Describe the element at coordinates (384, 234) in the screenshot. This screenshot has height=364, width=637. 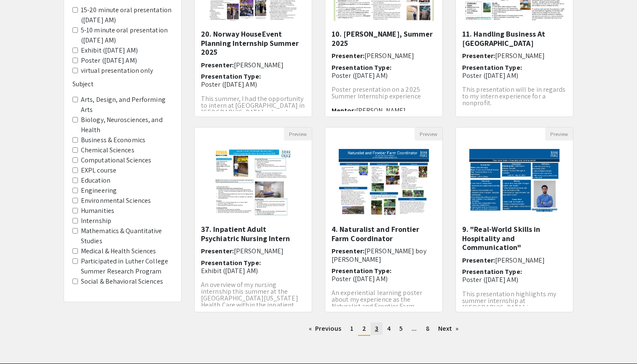
I see `h5: 4. Naturalist and Frontier Farm Coordinator` at that location.